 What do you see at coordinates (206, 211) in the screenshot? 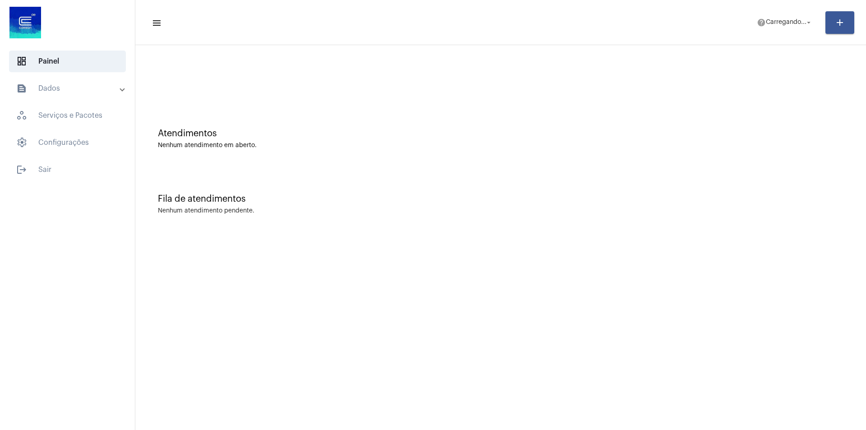
I see `div: Nenhum atendimento pendente.` at bounding box center [206, 211].